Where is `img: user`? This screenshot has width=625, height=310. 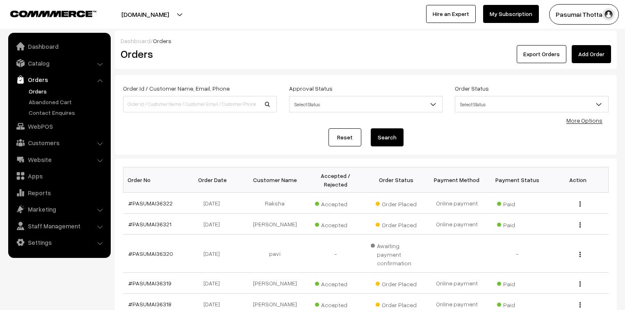 img: user is located at coordinates (609, 14).